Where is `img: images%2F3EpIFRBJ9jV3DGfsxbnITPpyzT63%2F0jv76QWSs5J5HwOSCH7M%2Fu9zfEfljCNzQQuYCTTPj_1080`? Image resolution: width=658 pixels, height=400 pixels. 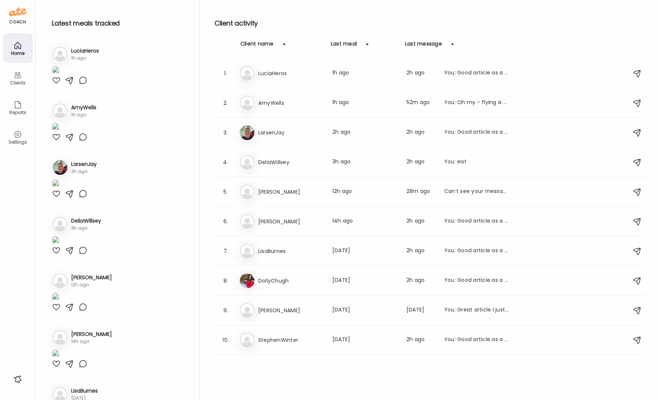 img: images%2F3EpIFRBJ9jV3DGfsxbnITPpyzT63%2F0jv76QWSs5J5HwOSCH7M%2Fu9zfEfljCNzQQuYCTTPj_1080 is located at coordinates (56, 354).